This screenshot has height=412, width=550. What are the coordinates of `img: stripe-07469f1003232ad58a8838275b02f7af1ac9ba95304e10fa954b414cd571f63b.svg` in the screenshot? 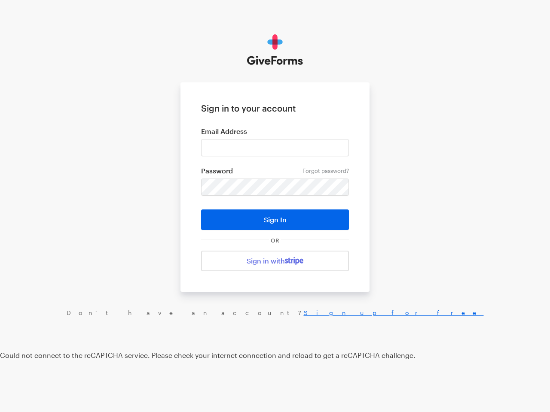 It's located at (294, 261).